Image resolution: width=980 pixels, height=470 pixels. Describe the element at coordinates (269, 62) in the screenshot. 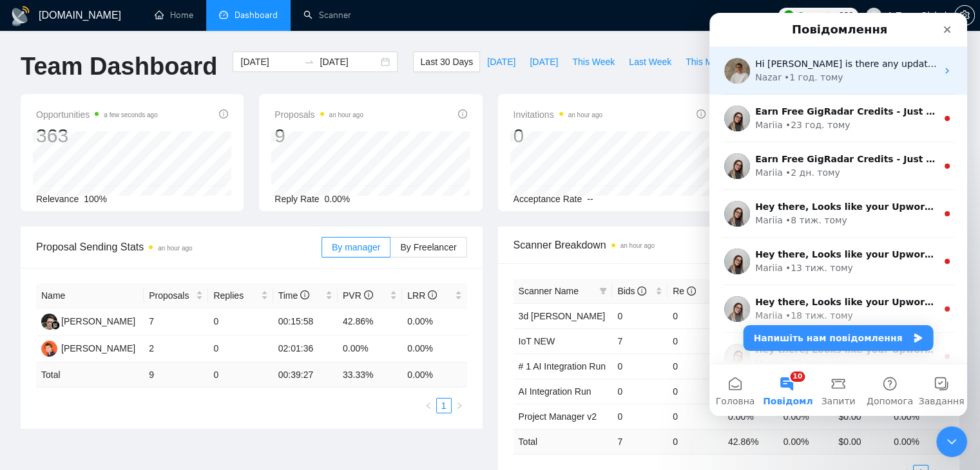

I see `input: Start date` at that location.